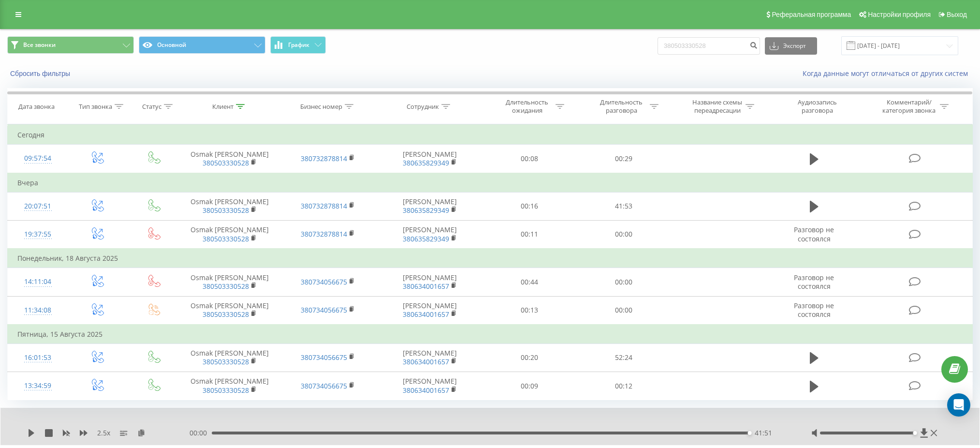 The height and width of the screenshot is (448, 980). I want to click on td: 00:12, so click(623, 386).